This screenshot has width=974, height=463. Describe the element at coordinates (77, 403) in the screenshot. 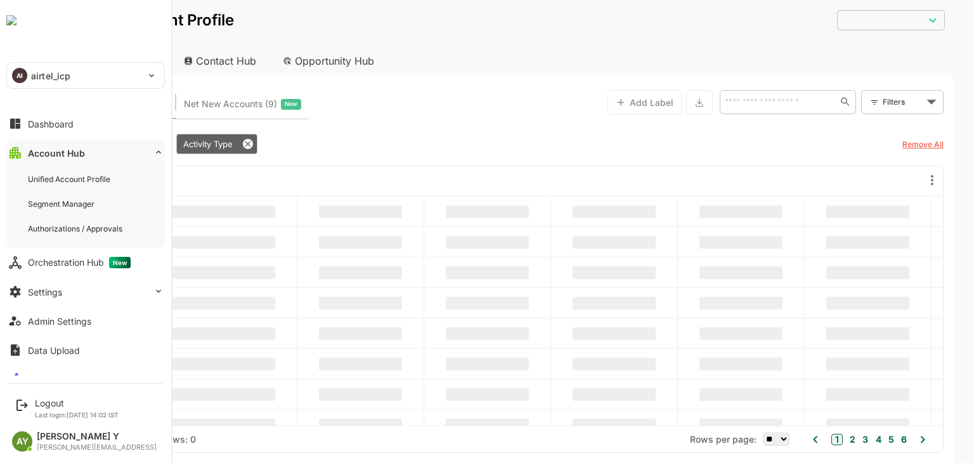

I see `div: Logout` at that location.